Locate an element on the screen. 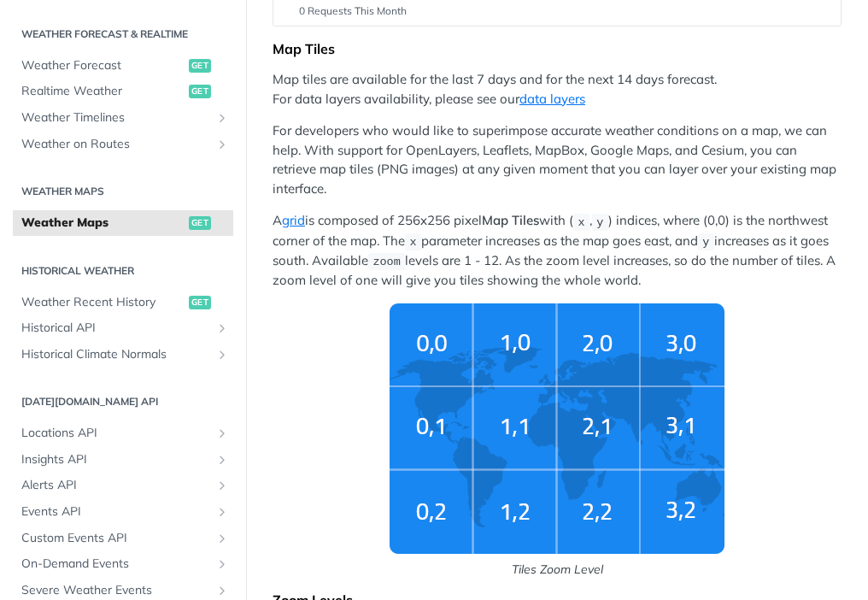 The height and width of the screenshot is (600, 868). a: On-Demand EventsShow subpages for On-Demand Events is located at coordinates (123, 565).